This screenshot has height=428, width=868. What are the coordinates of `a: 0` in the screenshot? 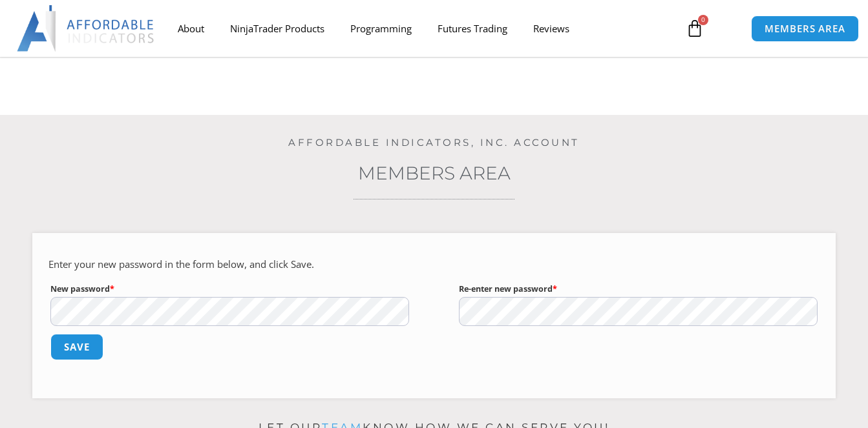 It's located at (695, 28).